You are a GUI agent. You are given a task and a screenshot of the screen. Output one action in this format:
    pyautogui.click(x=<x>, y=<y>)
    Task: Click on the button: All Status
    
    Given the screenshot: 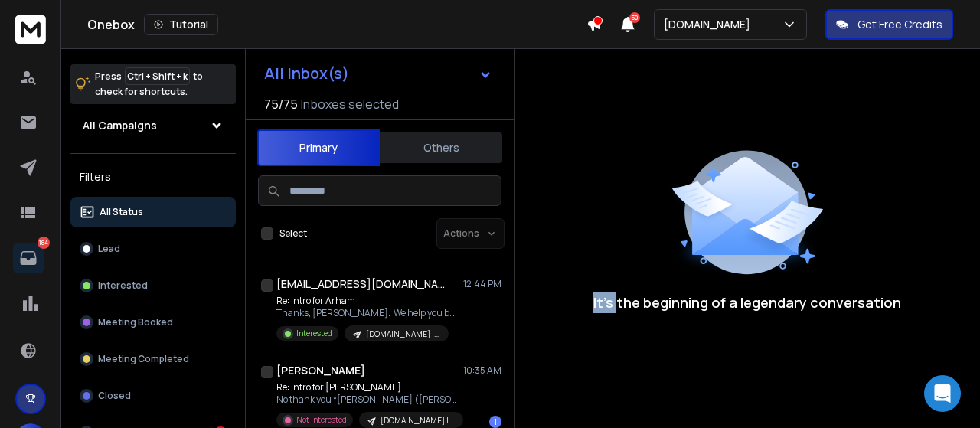 What is the action you would take?
    pyautogui.click(x=153, y=212)
    